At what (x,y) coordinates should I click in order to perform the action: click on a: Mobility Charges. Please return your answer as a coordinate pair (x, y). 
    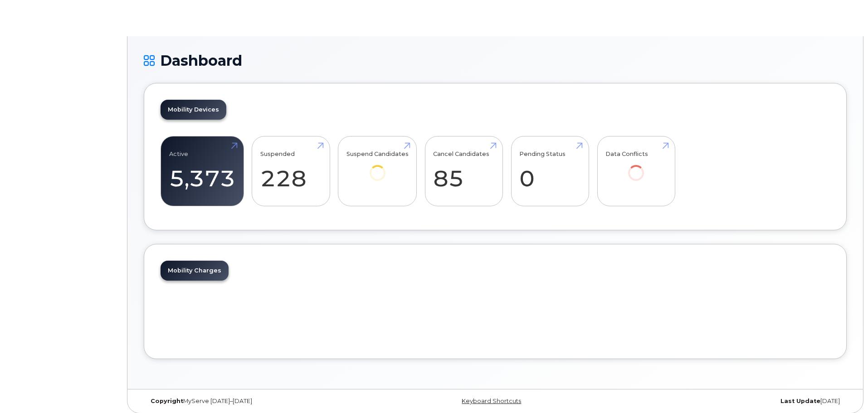
    Looking at the image, I should click on (195, 271).